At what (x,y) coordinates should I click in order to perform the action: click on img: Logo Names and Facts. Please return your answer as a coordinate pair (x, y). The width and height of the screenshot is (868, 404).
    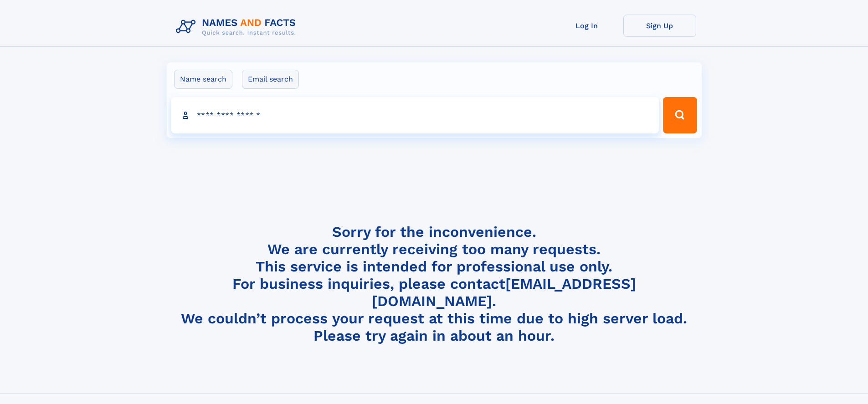
    Looking at the image, I should click on (238, 27).